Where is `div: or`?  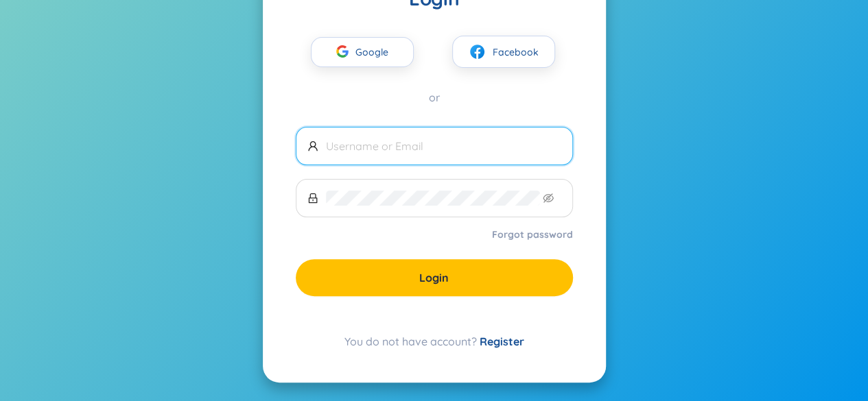
div: or is located at coordinates (434, 97).